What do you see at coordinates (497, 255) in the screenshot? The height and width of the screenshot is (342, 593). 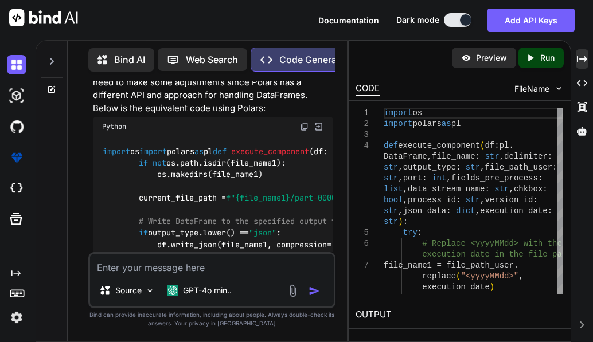 I see `span: execution date in the file path` at bounding box center [497, 255].